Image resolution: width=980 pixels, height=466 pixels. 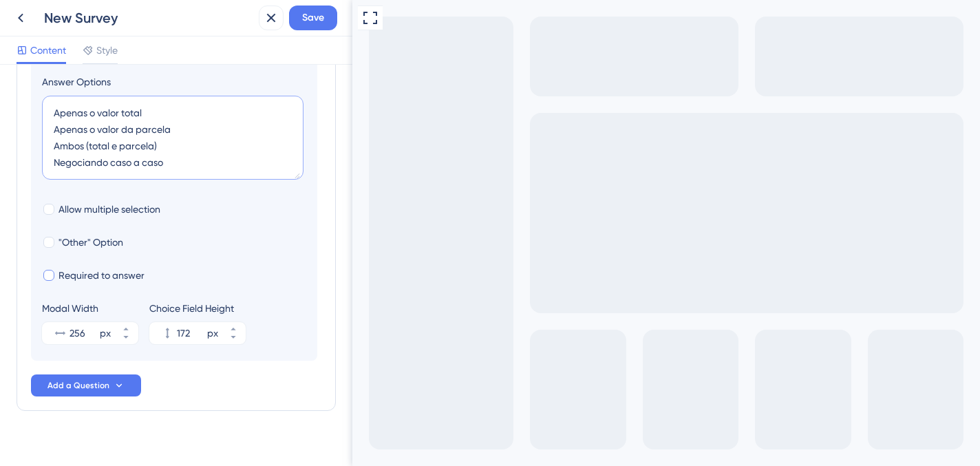 What do you see at coordinates (91, 242) in the screenshot?
I see `span: "Other" Option` at bounding box center [91, 242].